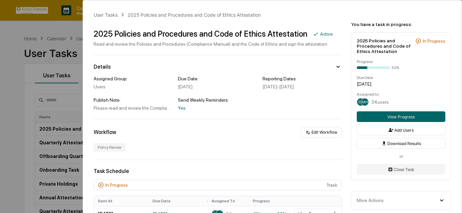 The image size is (462, 213). I want to click on div: 32%, so click(395, 68).